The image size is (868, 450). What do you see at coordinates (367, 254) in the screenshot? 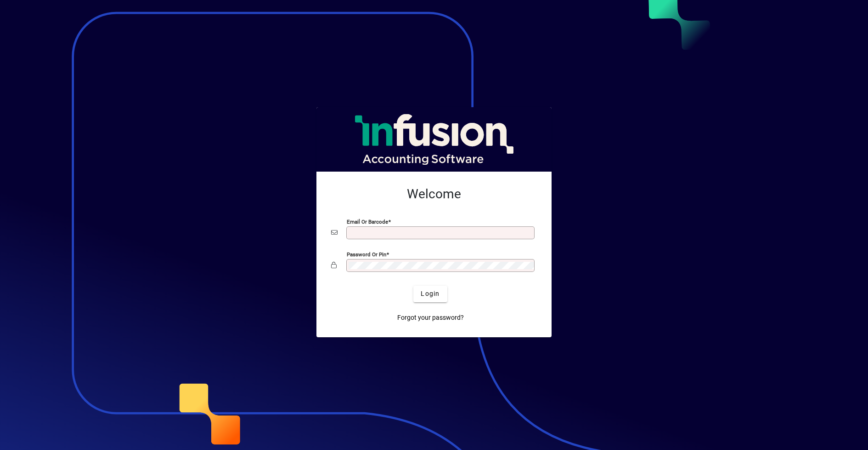
I see `mat-label: Password or Pin` at bounding box center [367, 254].